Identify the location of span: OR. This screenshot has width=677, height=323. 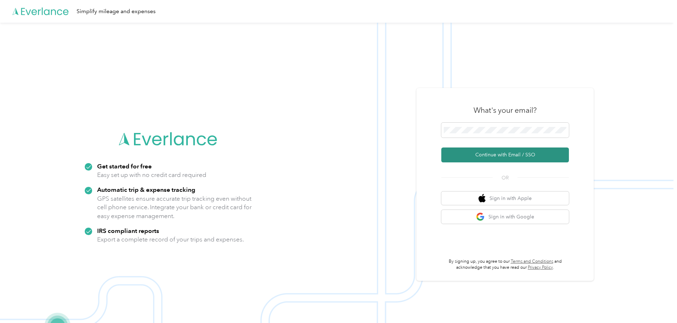
(505, 178).